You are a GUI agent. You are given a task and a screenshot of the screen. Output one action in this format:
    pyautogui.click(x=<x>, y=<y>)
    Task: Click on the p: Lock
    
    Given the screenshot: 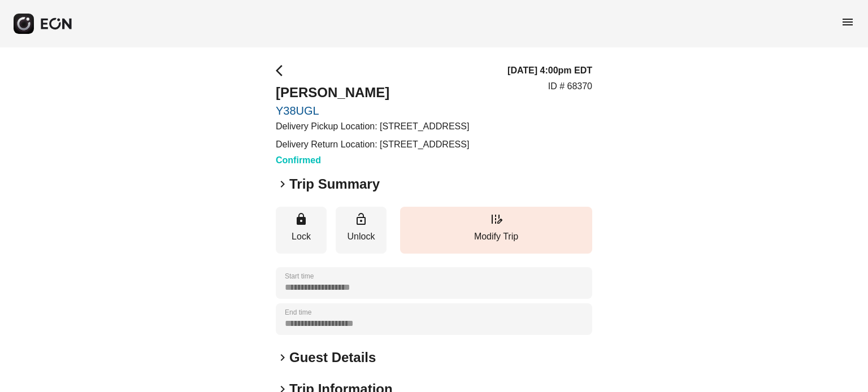 What is the action you would take?
    pyautogui.click(x=302, y=237)
    